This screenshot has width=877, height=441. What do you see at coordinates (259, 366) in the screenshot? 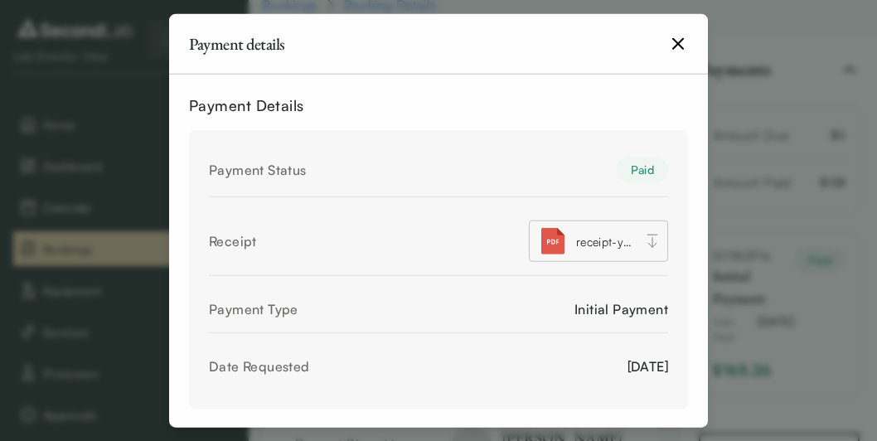
I see `div: Date Requested` at bounding box center [259, 366].